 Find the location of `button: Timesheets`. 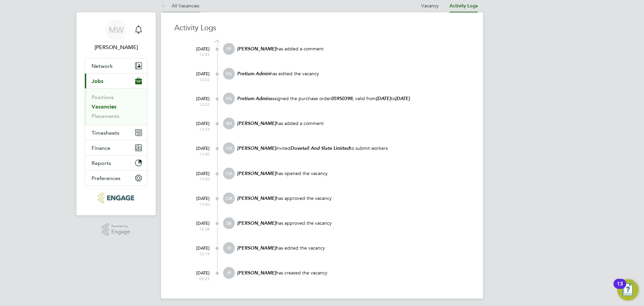

button: Timesheets is located at coordinates (116, 133).